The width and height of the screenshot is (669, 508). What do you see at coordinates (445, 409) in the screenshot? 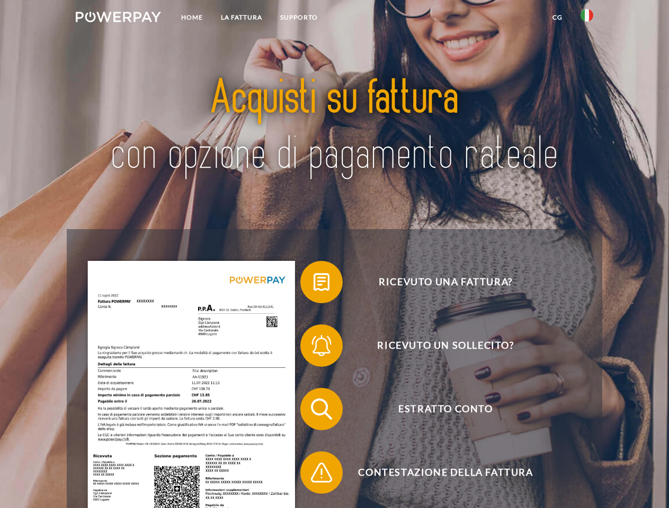
I see `span: Estratto conto` at bounding box center [445, 409].